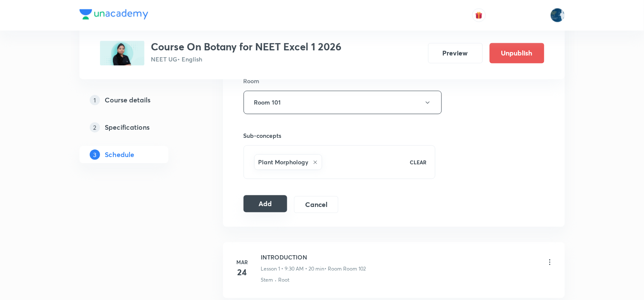 The width and height of the screenshot is (644, 300). What do you see at coordinates (138, 128) in the screenshot?
I see `a: 2Specifications` at bounding box center [138, 128].